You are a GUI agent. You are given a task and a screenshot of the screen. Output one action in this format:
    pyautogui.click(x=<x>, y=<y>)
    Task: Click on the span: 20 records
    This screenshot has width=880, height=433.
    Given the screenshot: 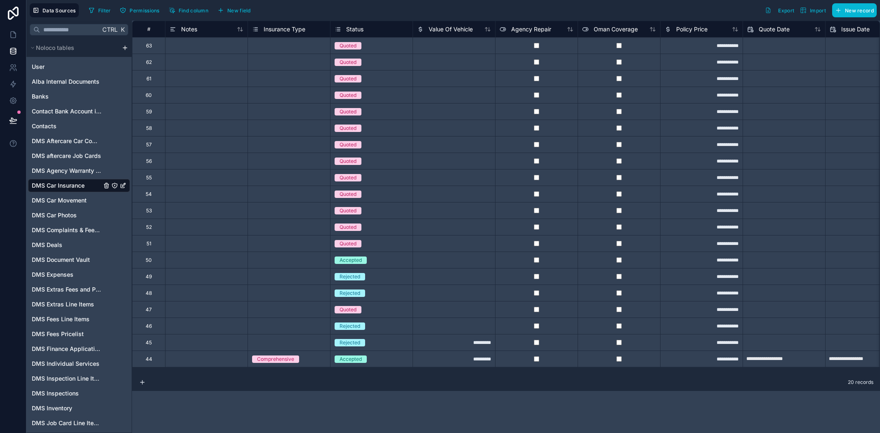 What is the action you would take?
    pyautogui.click(x=860, y=382)
    